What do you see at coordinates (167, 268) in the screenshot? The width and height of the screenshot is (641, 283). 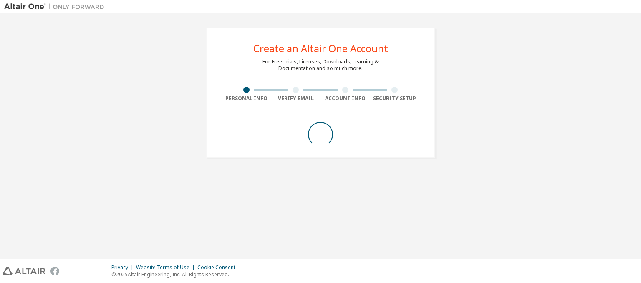 I see `div: Website Terms of Use` at bounding box center [167, 268].